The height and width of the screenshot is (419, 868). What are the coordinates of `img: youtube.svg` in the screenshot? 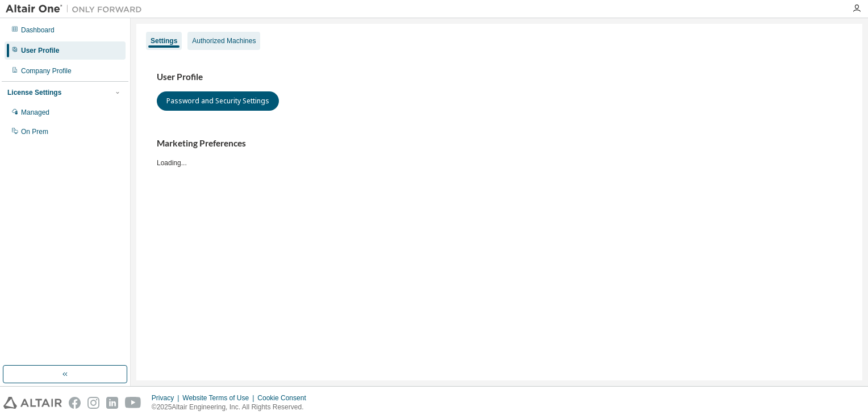 It's located at (133, 402).